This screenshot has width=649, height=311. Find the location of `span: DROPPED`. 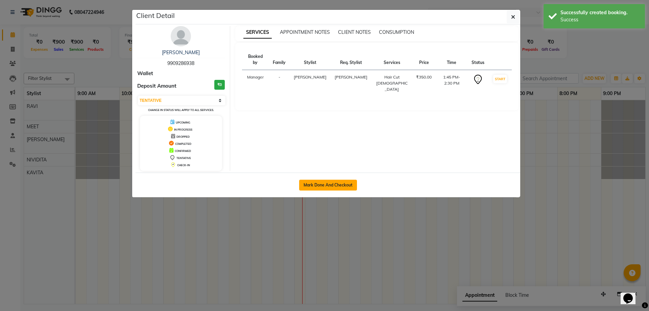

span: DROPPED is located at coordinates (183, 137).